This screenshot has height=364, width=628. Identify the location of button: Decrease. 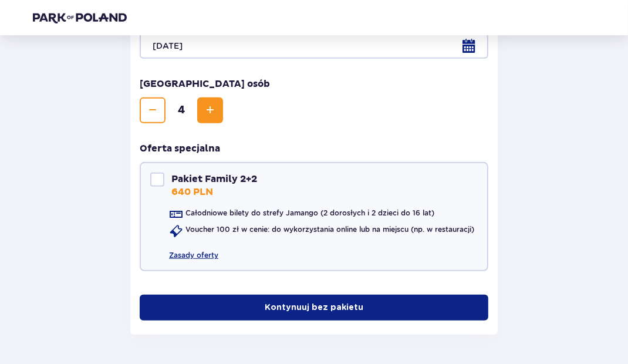
(153, 110).